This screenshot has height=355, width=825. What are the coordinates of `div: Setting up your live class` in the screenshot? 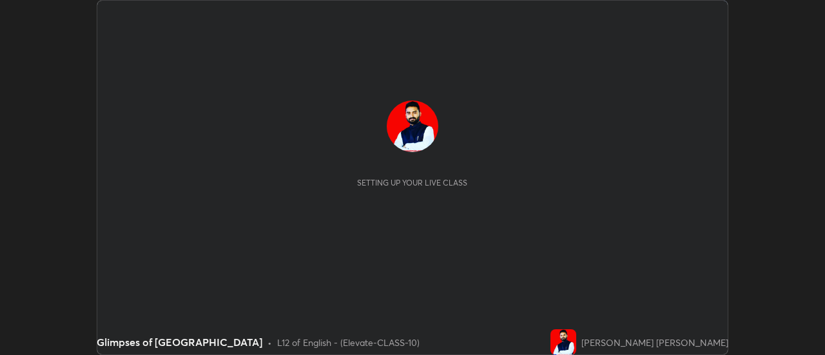 It's located at (412, 182).